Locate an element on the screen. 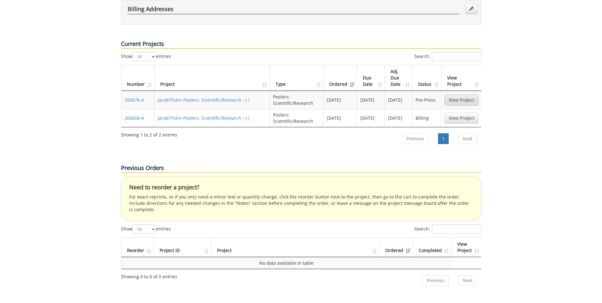  th: Status: activate to sort column ascending is located at coordinates (427, 78).